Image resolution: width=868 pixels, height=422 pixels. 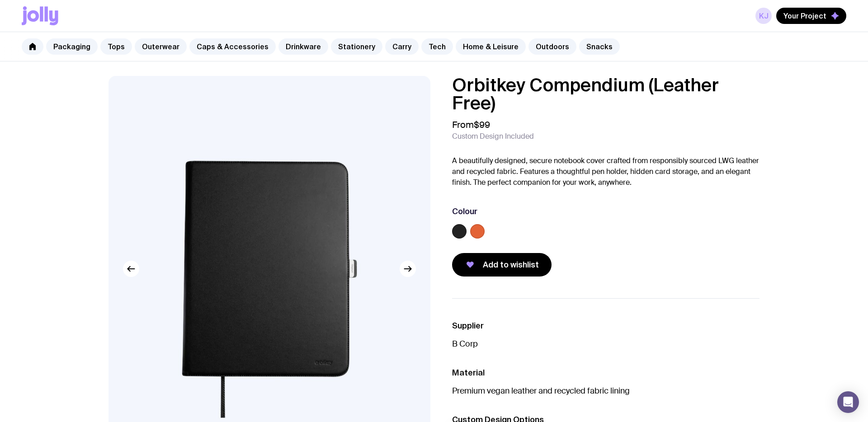 I want to click on p: B Corp, so click(x=606, y=344).